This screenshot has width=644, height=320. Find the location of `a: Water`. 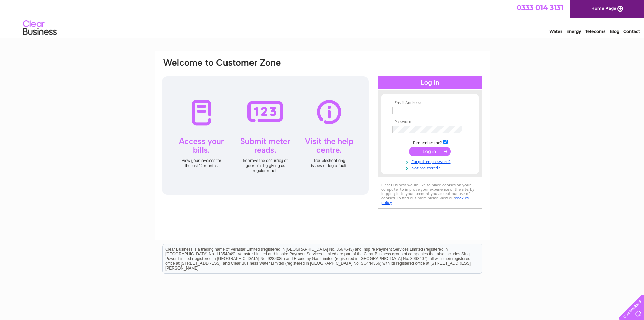

a: Water is located at coordinates (556, 31).